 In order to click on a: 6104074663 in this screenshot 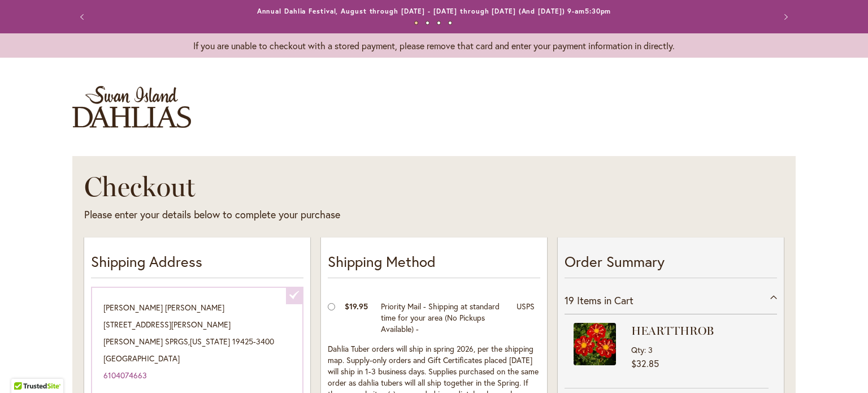, I will do `click(125, 375)`.